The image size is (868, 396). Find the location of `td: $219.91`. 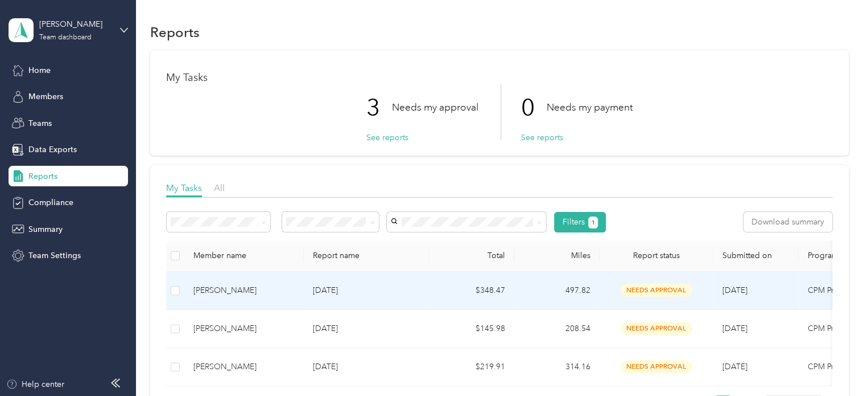

td: $219.91 is located at coordinates (472, 367).